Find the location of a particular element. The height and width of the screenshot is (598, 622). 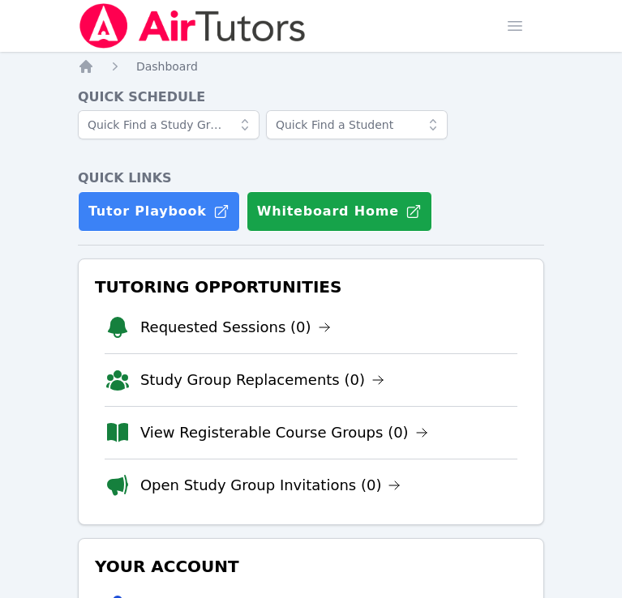

h3: Your Account is located at coordinates (310, 567).